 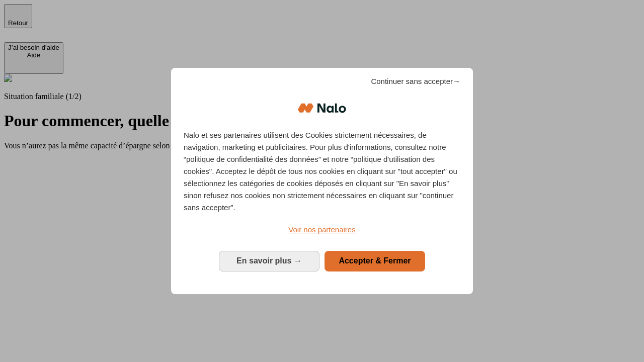 I want to click on p: Nalo et ses partenaires utilisent des Cookies strictement nécessaires, de navigation, marketing e..., so click(x=322, y=172).